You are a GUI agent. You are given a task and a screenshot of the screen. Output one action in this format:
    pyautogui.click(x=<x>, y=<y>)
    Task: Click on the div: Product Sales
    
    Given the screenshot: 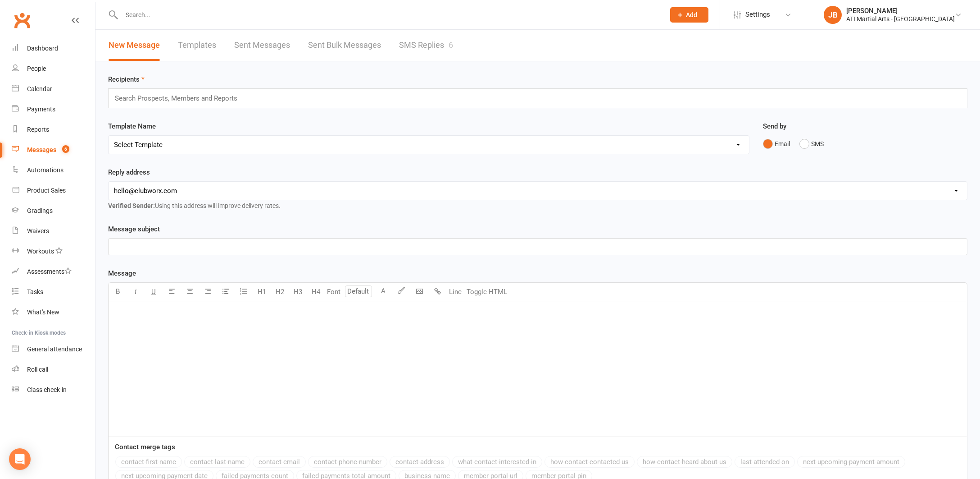 What is the action you would take?
    pyautogui.click(x=46, y=190)
    